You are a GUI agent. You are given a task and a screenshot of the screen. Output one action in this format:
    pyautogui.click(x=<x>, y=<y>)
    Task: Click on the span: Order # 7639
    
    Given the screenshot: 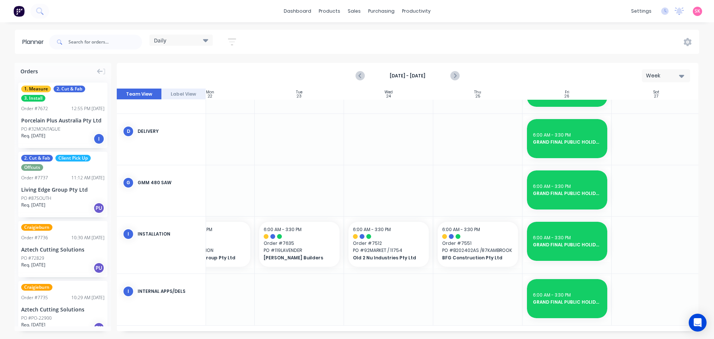 What is the action you would take?
    pyautogui.click(x=210, y=243)
    